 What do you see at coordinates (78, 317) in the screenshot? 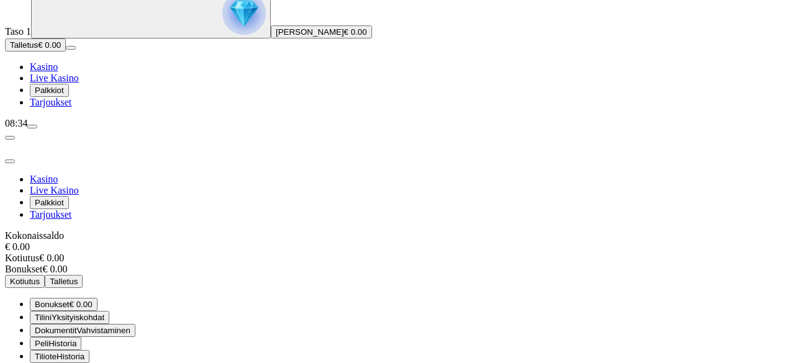
I see `span: Yksityiskohdat` at bounding box center [78, 317].